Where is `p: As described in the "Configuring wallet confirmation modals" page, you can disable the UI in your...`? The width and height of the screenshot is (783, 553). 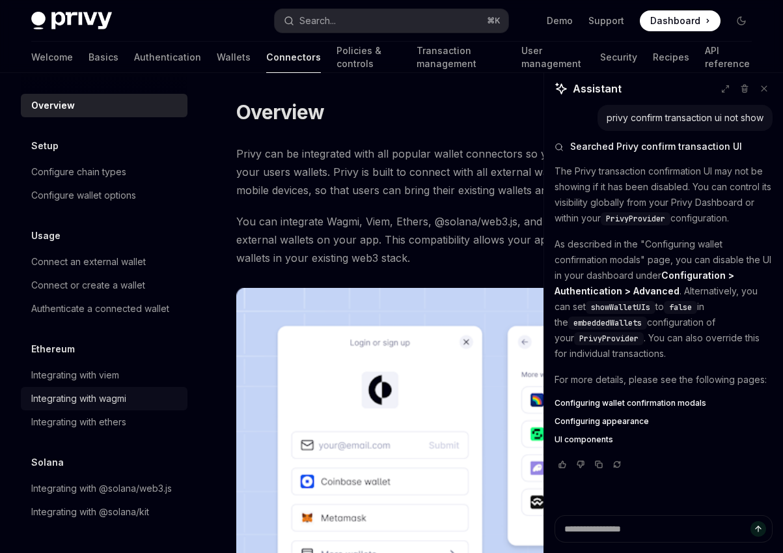
p: As described in the "Configuring wallet confirmation modals" page, you can disable the UI in your... is located at coordinates (663, 299).